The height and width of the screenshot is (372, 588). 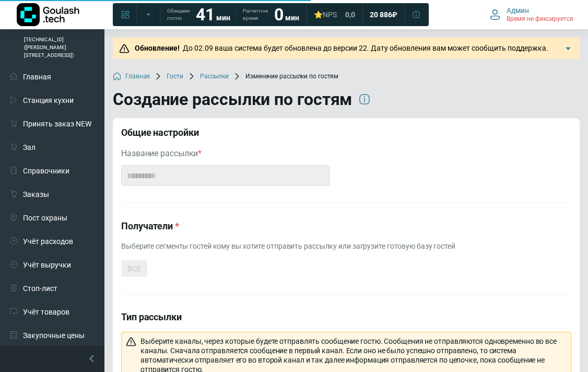 What do you see at coordinates (540, 19) in the screenshot?
I see `span: Время не фиксируется` at bounding box center [540, 19].